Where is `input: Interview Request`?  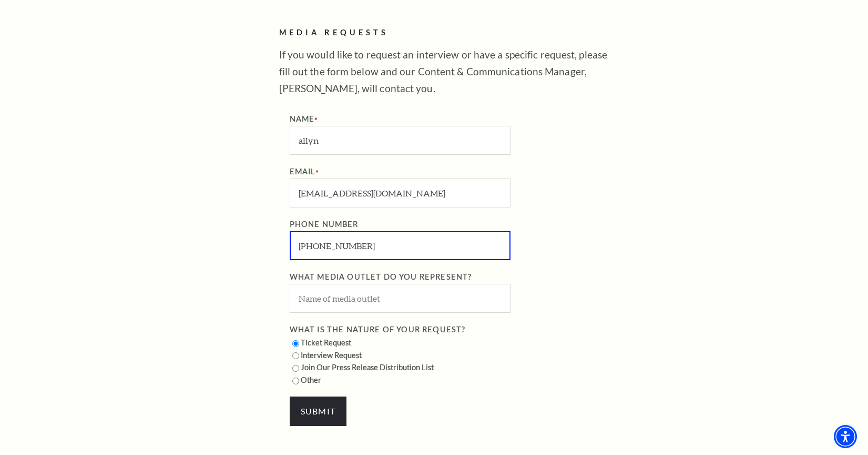 input: Interview Request is located at coordinates (295, 355).